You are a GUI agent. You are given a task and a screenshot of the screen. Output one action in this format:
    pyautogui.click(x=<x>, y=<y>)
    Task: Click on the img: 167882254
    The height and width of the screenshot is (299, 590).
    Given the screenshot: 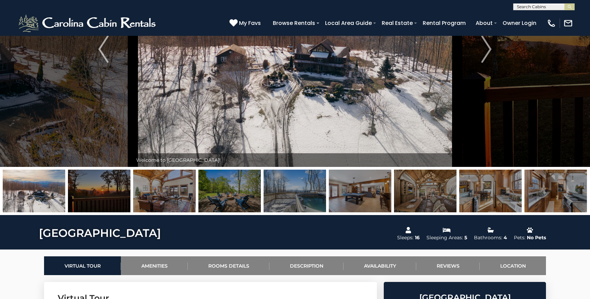 What is the action you would take?
    pyautogui.click(x=295, y=191)
    